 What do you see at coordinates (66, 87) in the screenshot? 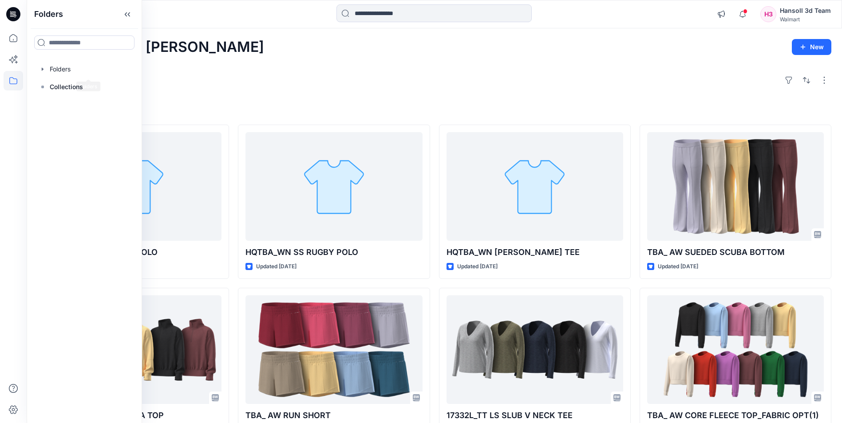
I see `p: Collections` at bounding box center [66, 87].